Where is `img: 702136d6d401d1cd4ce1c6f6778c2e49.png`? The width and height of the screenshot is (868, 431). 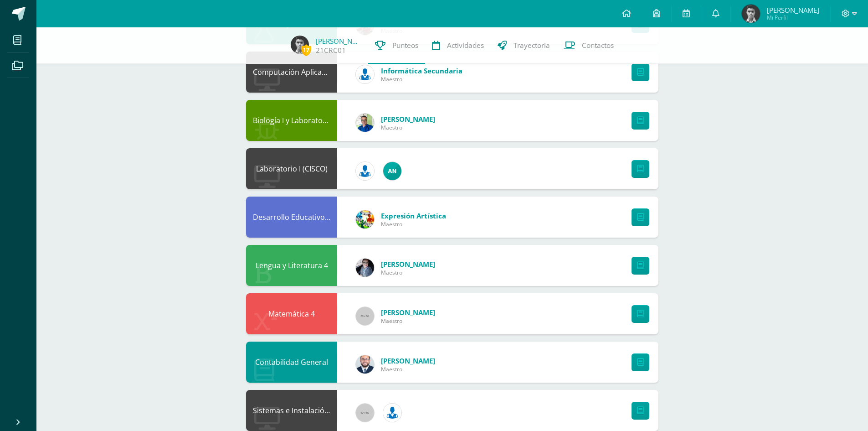 img: 702136d6d401d1cd4ce1c6f6778c2e49.png is located at coordinates (365, 267).